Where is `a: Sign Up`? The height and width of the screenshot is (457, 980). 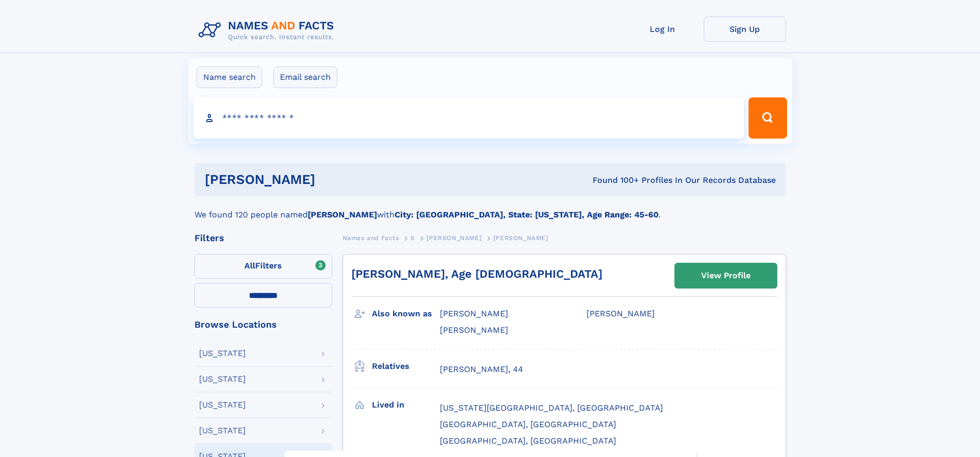 a: Sign Up is located at coordinates (745, 29).